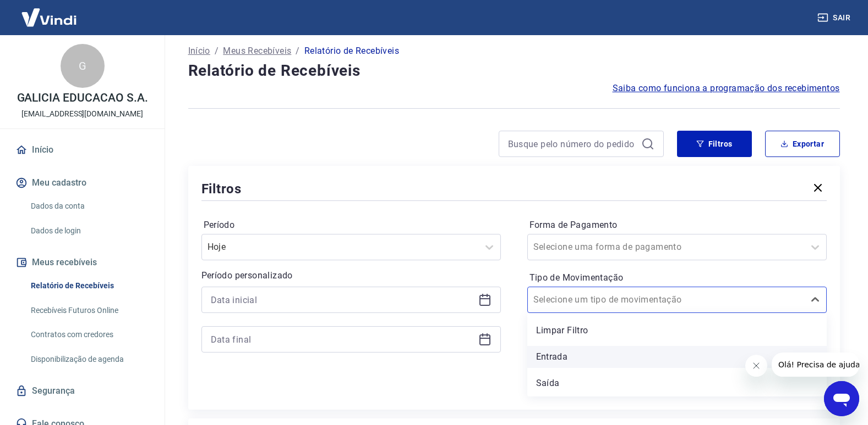  Describe the element at coordinates (82, 391) in the screenshot. I see `a: Segurança` at that location.